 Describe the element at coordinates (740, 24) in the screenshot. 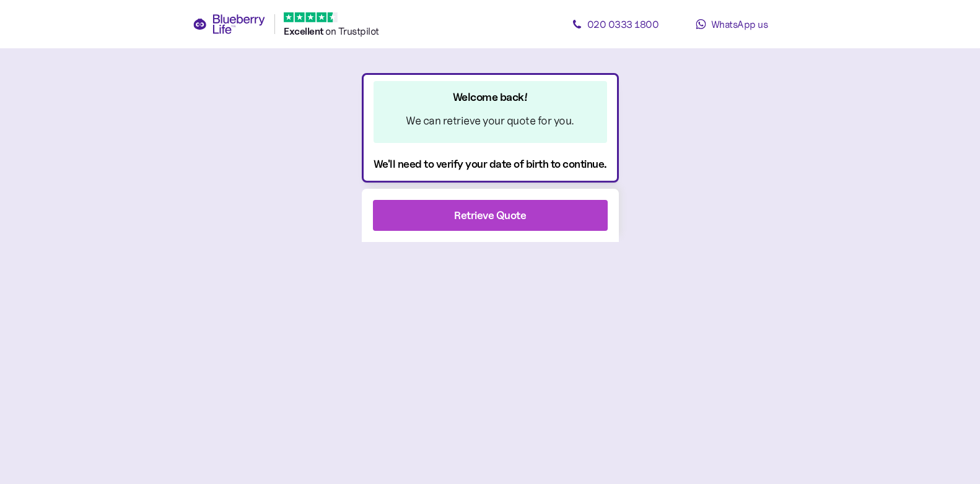

I see `span: WhatsApp us` at that location.